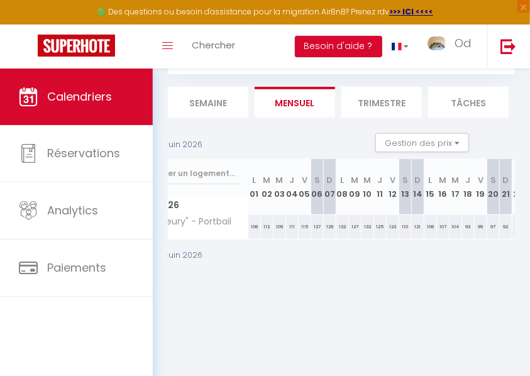 The width and height of the screenshot is (530, 376). I want to click on th: 05, so click(305, 187).